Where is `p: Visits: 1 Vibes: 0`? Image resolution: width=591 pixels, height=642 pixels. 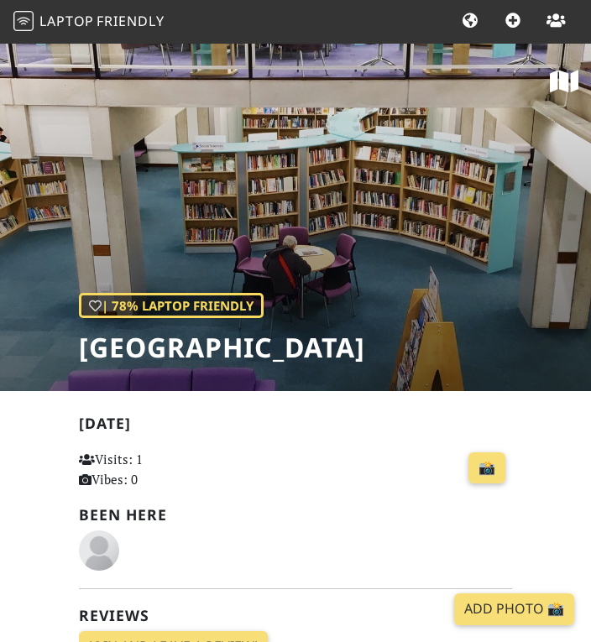
p: Visits: 1 Vibes: 0 is located at coordinates (144, 469).